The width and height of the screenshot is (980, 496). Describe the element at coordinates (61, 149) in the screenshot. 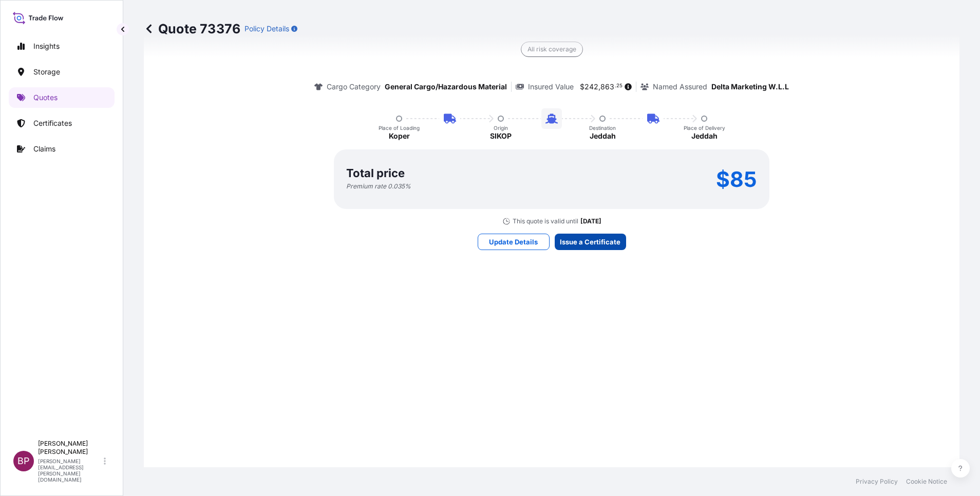

I see `a: Claims` at that location.